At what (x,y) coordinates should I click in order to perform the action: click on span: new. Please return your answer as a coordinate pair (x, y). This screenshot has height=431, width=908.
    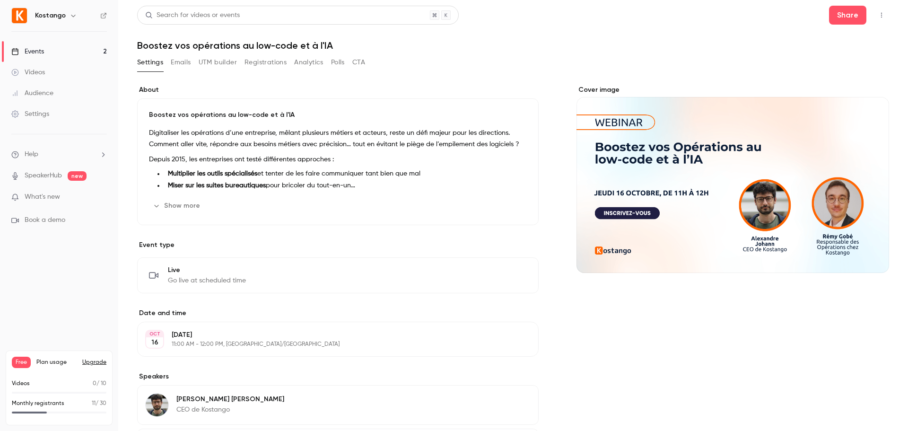
    Looking at the image, I should click on (77, 176).